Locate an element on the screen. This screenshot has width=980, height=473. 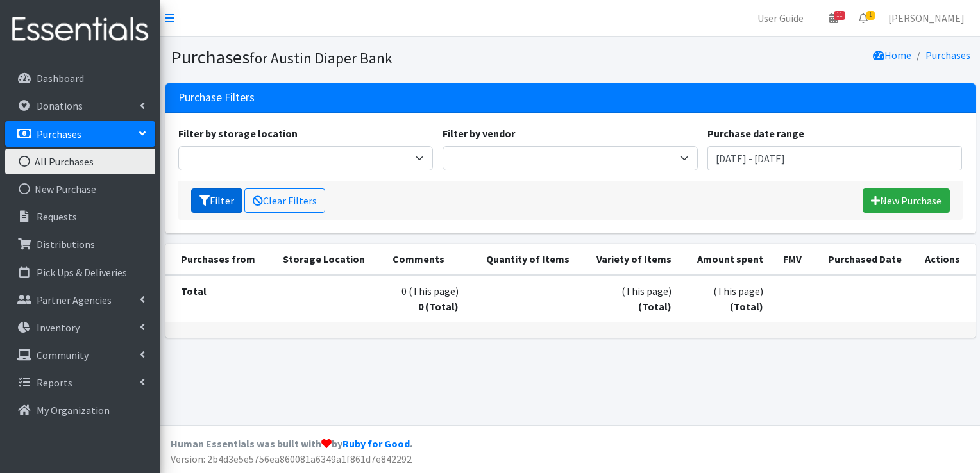
strong: 0 (Total) is located at coordinates (438, 306).